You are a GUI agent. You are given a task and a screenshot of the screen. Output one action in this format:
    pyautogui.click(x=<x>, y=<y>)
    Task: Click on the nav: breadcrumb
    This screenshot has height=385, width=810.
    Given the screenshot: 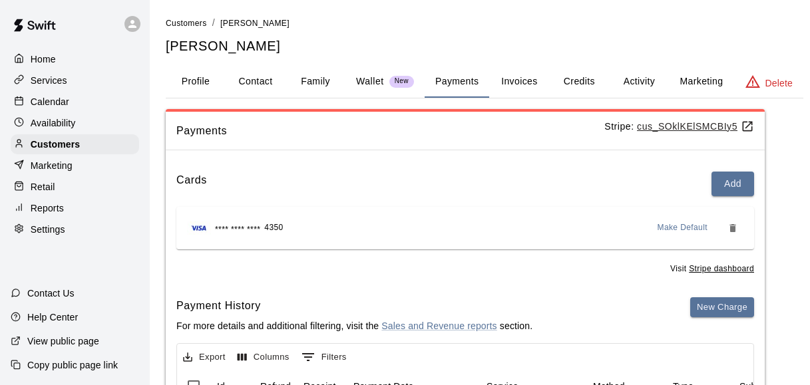 What is the action you would take?
    pyautogui.click(x=485, y=23)
    